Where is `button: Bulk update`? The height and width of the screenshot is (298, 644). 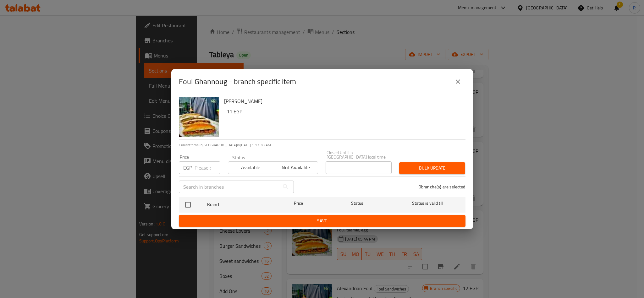
button: Bulk update is located at coordinates (432, 168).